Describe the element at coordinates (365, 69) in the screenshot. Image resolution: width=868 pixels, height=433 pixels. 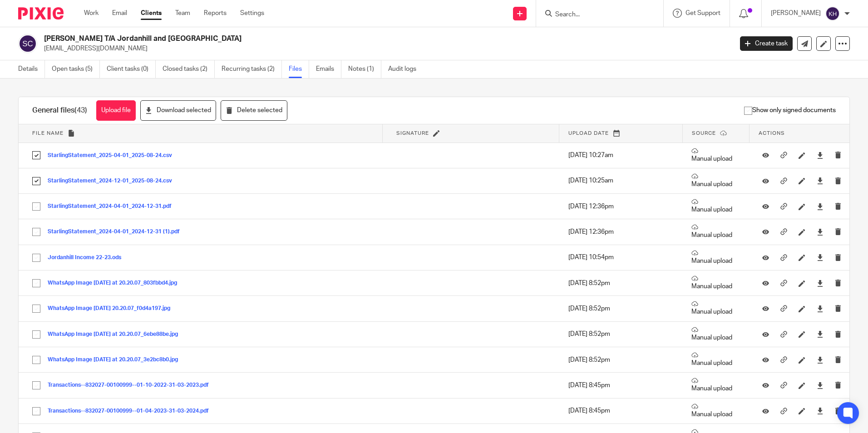
I see `a: Notes (1)` at that location.